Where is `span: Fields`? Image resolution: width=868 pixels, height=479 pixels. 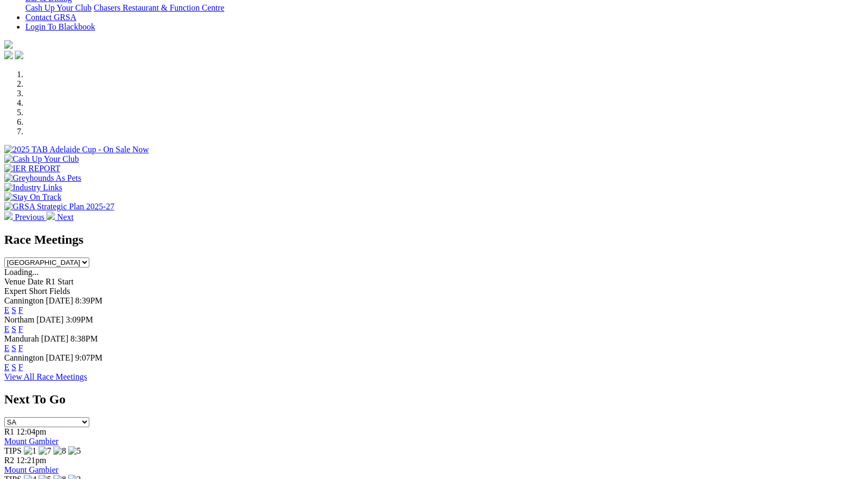
span: Fields is located at coordinates (60, 291).